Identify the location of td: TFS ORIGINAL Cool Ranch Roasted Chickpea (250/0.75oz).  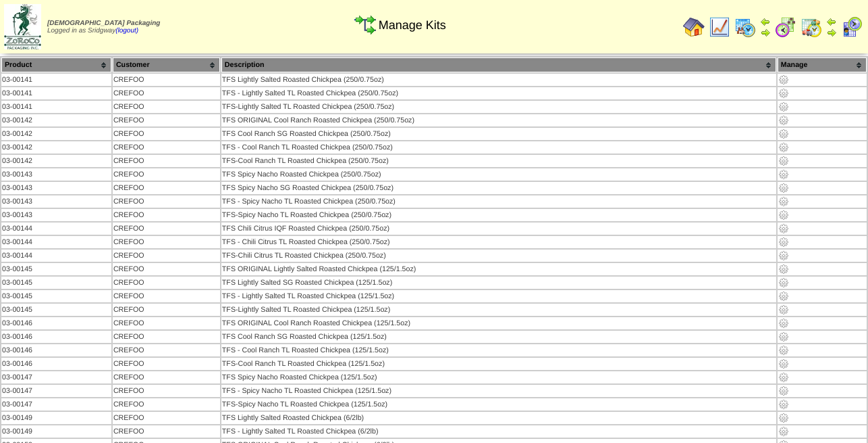
(499, 120).